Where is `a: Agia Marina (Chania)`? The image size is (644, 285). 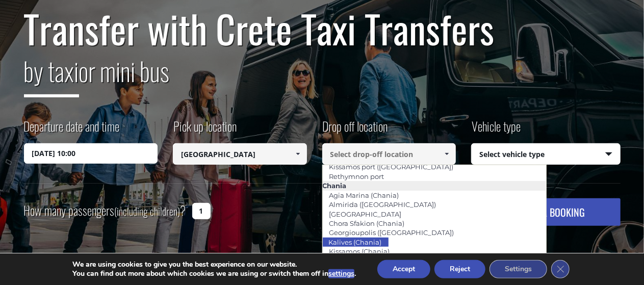 a: Agia Marina (Chania) is located at coordinates (364, 195).